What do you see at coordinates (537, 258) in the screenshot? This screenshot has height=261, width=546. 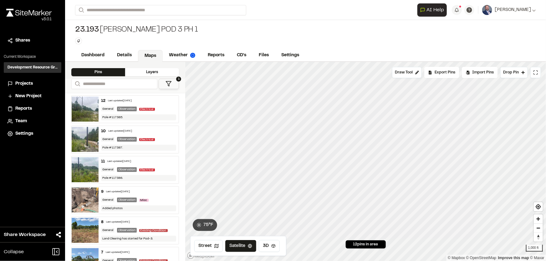 I see `a: Maxar` at bounding box center [537, 258].